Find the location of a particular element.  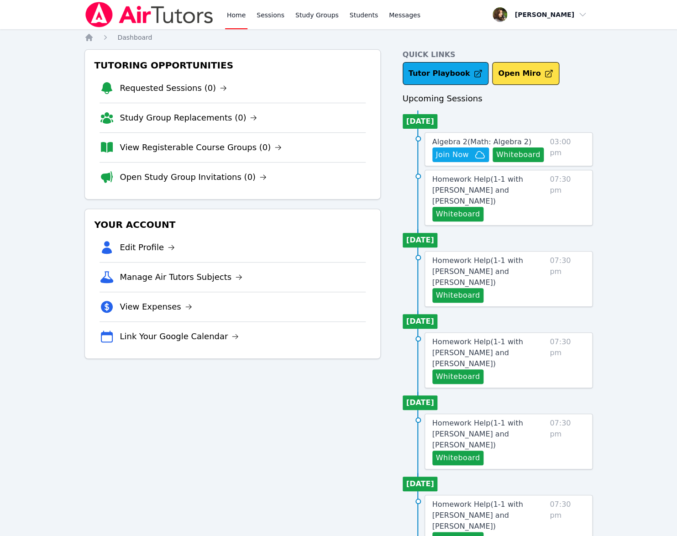

h3: Your Account is located at coordinates (232, 224).